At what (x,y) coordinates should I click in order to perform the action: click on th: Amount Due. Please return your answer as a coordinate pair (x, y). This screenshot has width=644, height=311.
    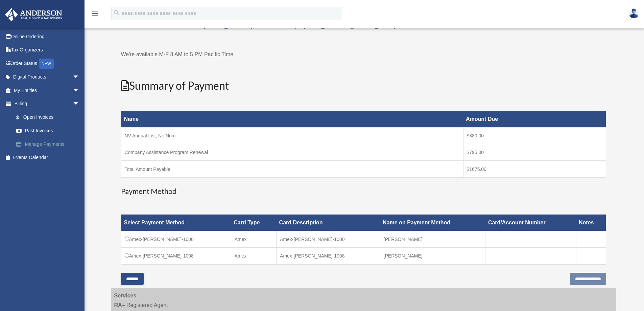
    Looking at the image, I should click on (534, 119).